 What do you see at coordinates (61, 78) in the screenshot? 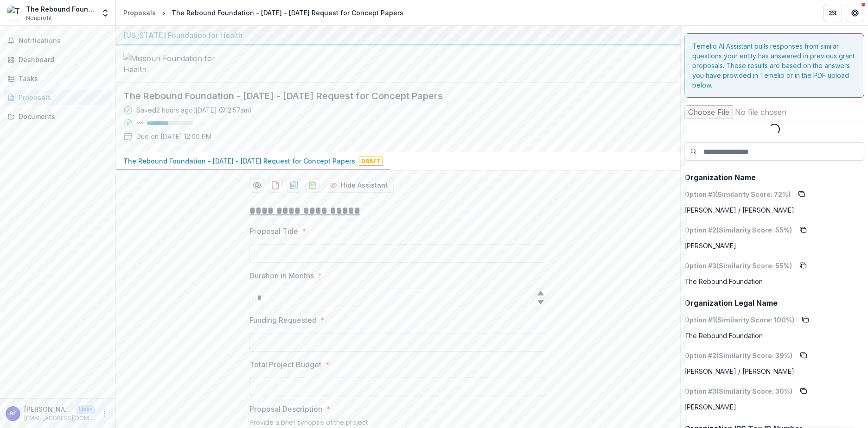
I see `div: Tasks` at bounding box center [61, 78].